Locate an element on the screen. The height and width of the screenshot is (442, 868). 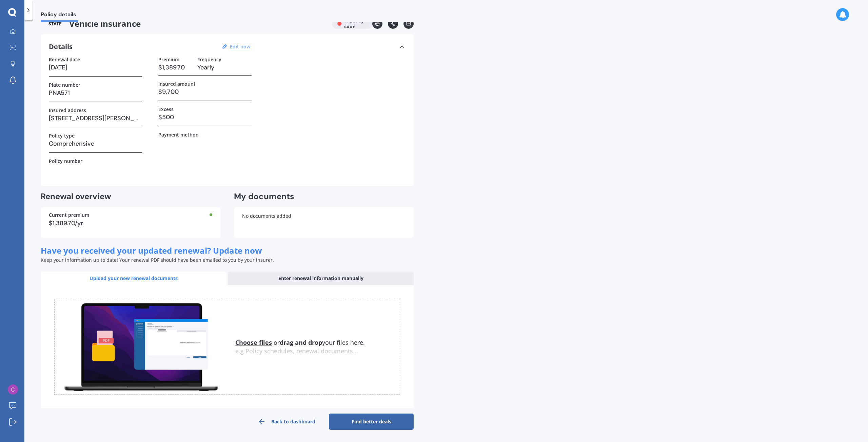
span: Vehicle insurance is located at coordinates (184, 24).